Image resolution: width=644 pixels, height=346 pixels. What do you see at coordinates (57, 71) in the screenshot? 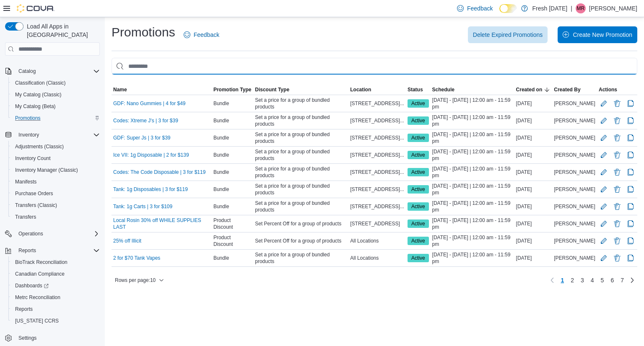
I see `span: Catalog` at bounding box center [57, 71].